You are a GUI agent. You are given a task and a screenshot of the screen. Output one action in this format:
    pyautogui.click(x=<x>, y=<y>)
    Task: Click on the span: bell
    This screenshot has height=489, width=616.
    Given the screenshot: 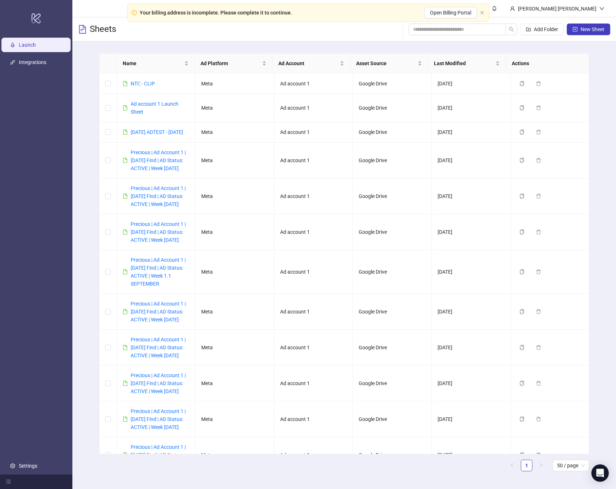 What is the action you would take?
    pyautogui.click(x=494, y=8)
    